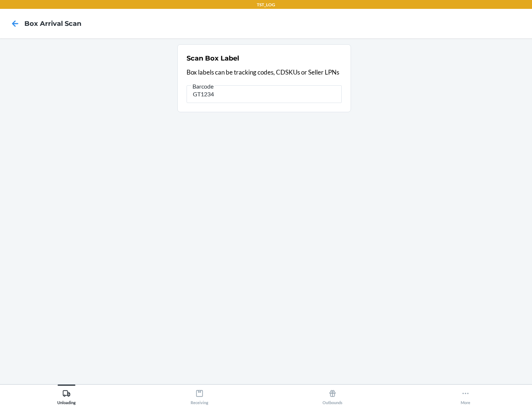 This screenshot has width=532, height=406. Describe the element at coordinates (264, 72) in the screenshot. I see `p: Box labels can be tracking codes, CDSKUs or Seller LPNs` at that location.